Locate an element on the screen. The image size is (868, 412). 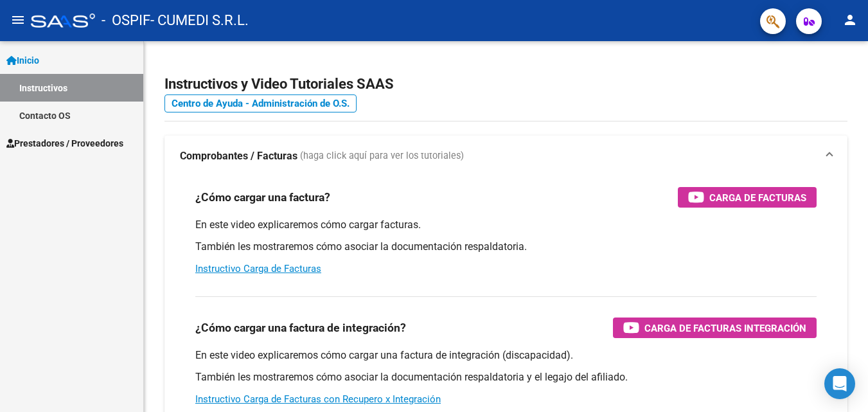
mat-expansion-panel-header: Comprobantes / Facturas (haga click aquí para ver los tutoriales) is located at coordinates (505, 157).